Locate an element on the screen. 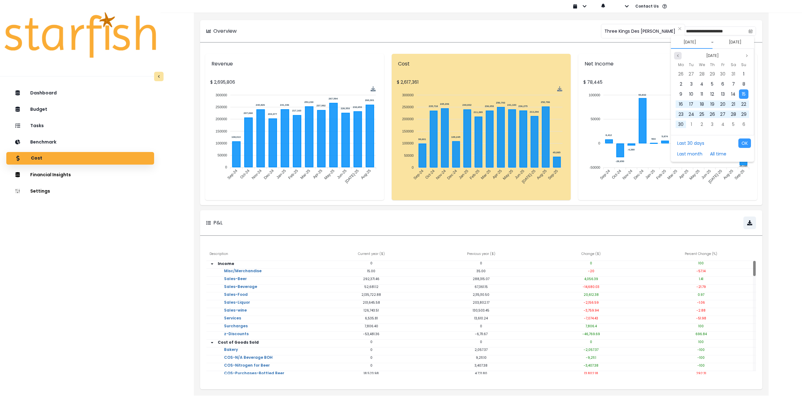 This screenshot has width=802, height=400. tspan: 250000 is located at coordinates (221, 107).